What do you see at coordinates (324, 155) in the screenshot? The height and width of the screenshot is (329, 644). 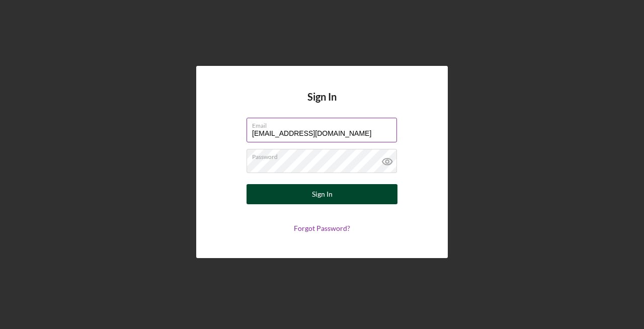 I see `label: Password` at bounding box center [324, 155].